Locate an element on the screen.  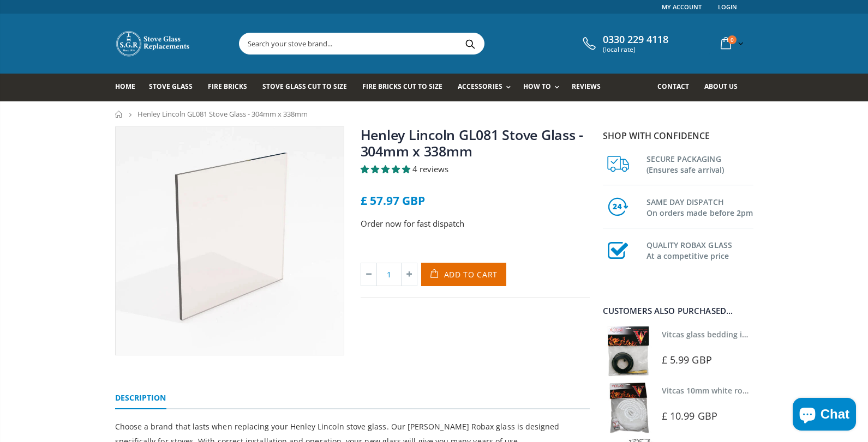
span: 0330 229 4118 is located at coordinates (636, 40).